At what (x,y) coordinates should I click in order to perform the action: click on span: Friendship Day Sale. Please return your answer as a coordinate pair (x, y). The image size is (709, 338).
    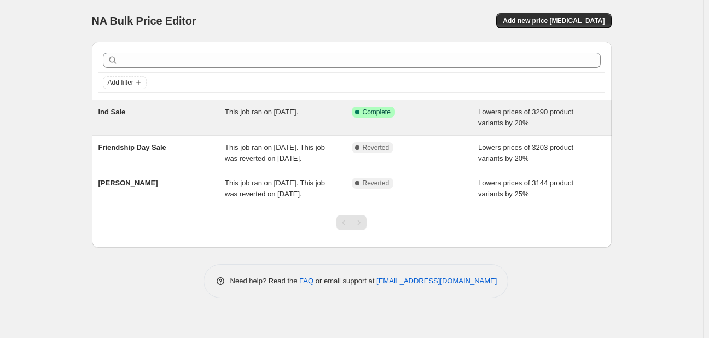
    Looking at the image, I should click on (132, 147).